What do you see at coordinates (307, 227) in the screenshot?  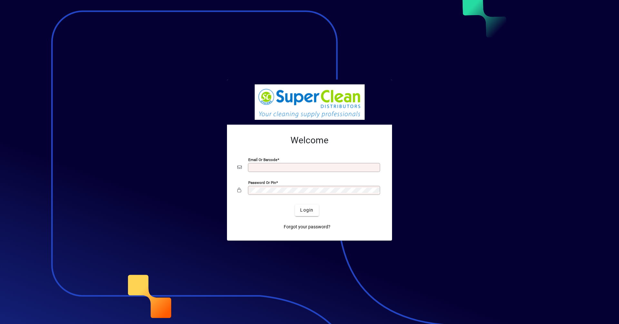 I see `a: Forgot your password?` at bounding box center [307, 227].